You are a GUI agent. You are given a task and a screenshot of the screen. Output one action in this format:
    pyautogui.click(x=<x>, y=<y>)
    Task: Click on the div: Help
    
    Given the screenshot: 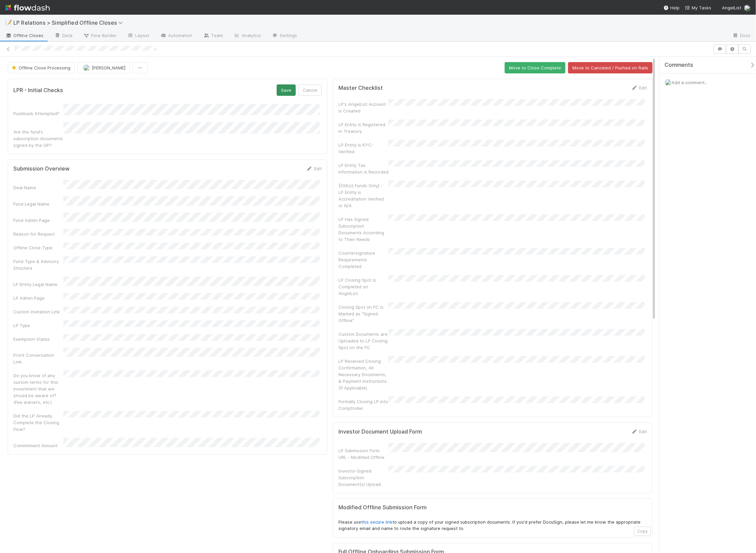 What is the action you would take?
    pyautogui.click(x=671, y=8)
    